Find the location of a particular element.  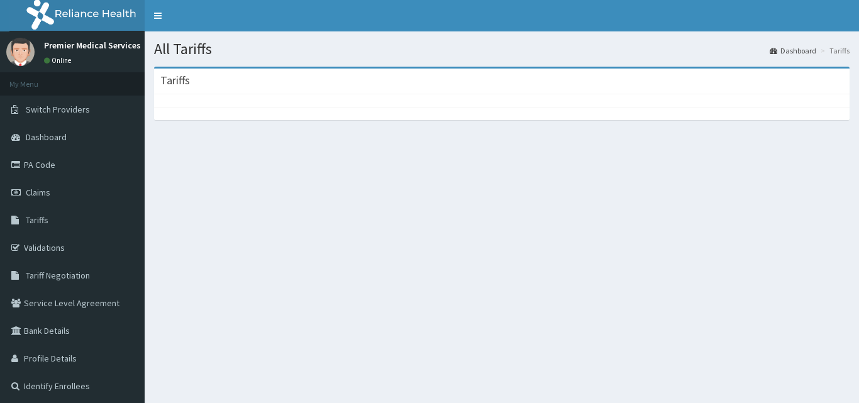

h3: Tariffs is located at coordinates (175, 81).